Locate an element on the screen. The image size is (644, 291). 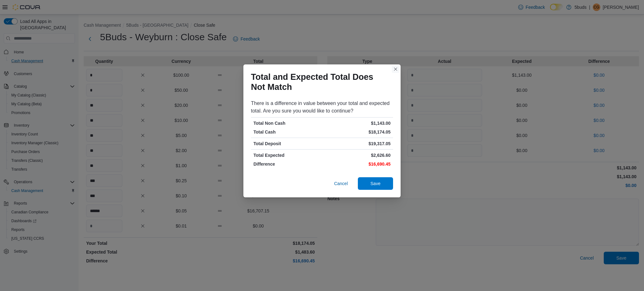
span: Save is located at coordinates (375, 184).